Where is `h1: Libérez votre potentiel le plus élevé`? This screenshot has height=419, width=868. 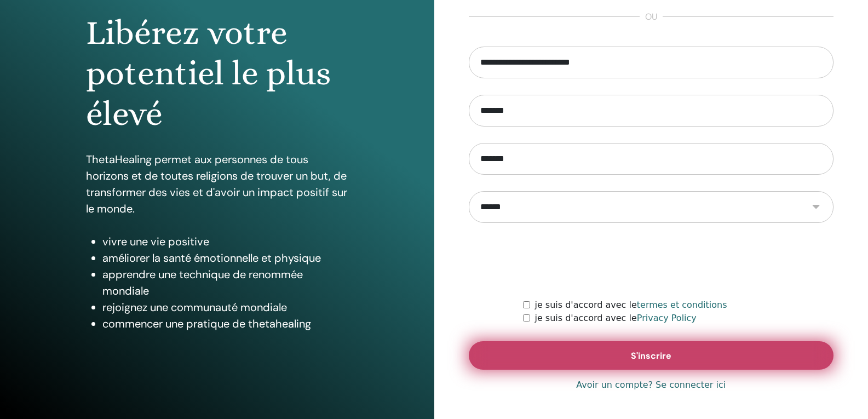 h1: Libérez votre potentiel le plus élevé is located at coordinates (217, 74).